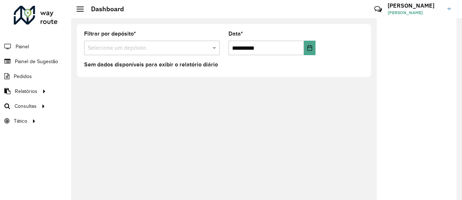 The image size is (462, 200). I want to click on label: Filtrar por depósito, so click(110, 34).